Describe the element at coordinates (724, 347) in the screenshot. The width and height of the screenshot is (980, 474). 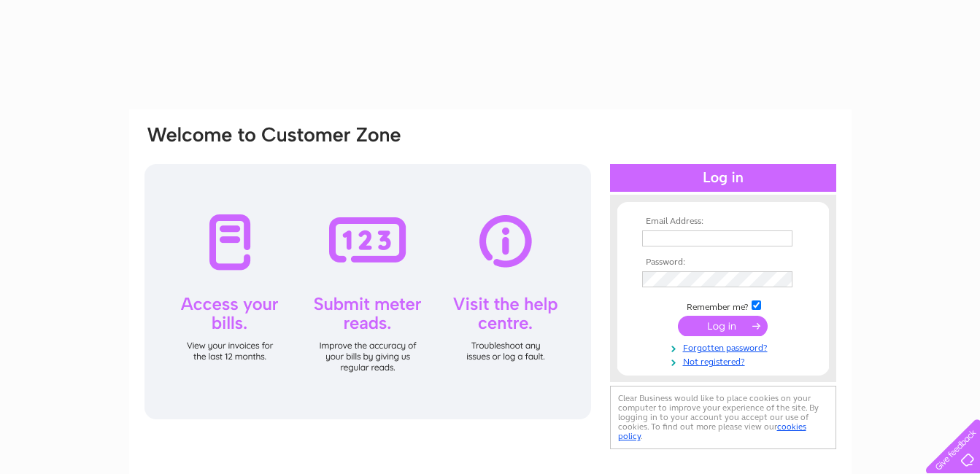
I see `a: Forgotten password?` at that location.